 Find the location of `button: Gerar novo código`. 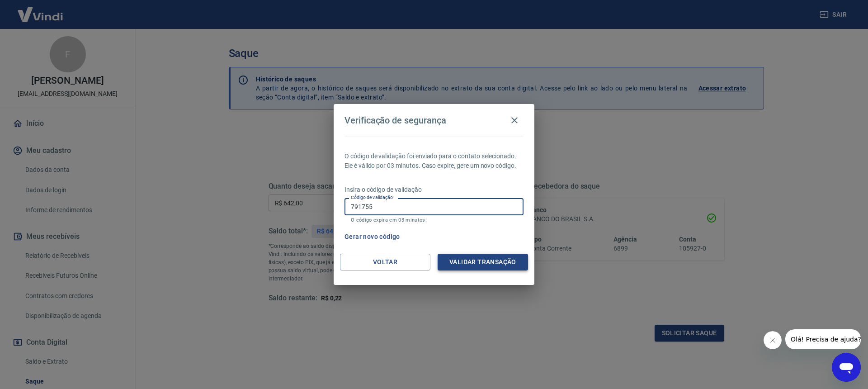

button: Gerar novo código is located at coordinates (372, 236).